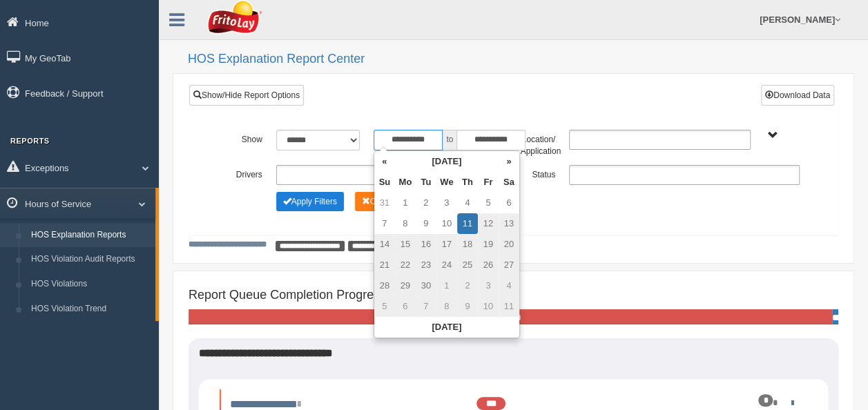 The image size is (868, 410). I want to click on td: 23, so click(426, 265).